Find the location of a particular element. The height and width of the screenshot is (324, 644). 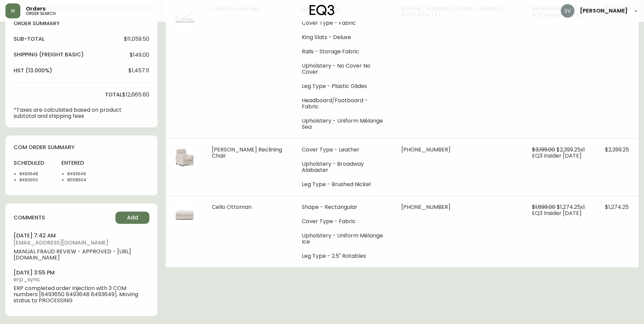

span: $12,665.60 is located at coordinates (136, 95).